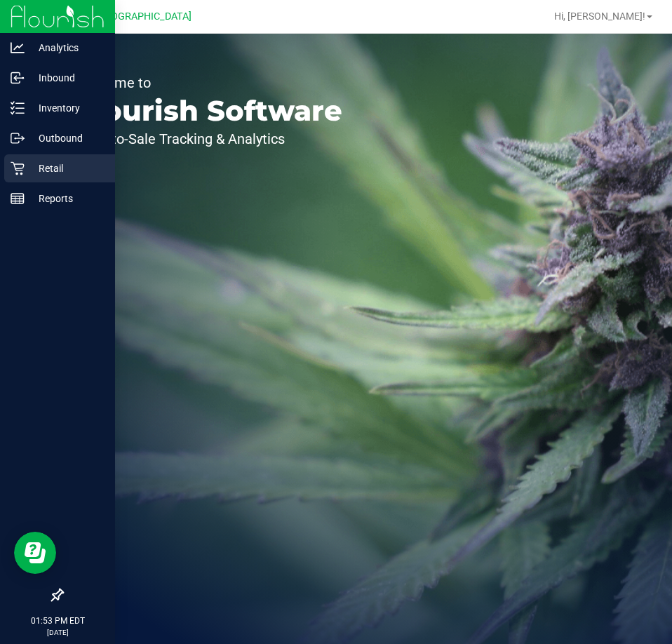 The image size is (672, 644). Describe the element at coordinates (18, 139) in the screenshot. I see `inline-svg: Outbound` at that location.